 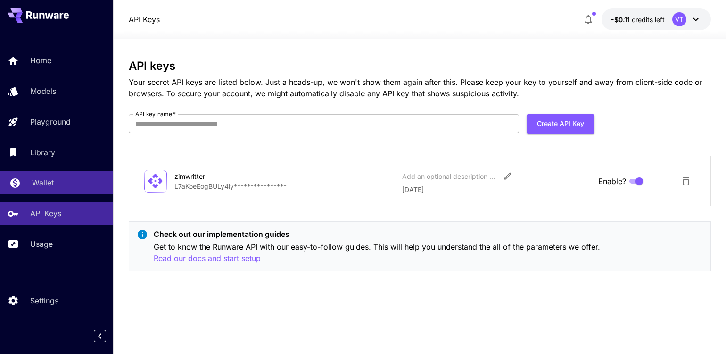 I want to click on button: -$0.10928VT, so click(x=657, y=19).